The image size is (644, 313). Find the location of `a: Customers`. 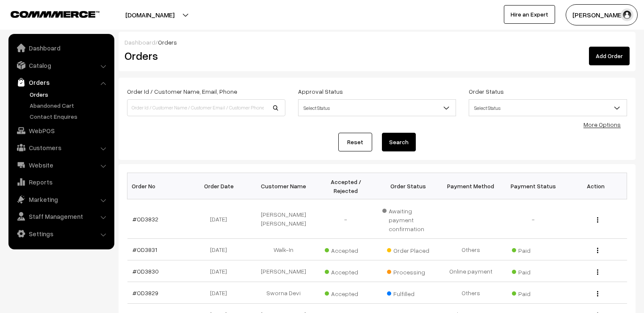

a: Customers is located at coordinates (61, 147).